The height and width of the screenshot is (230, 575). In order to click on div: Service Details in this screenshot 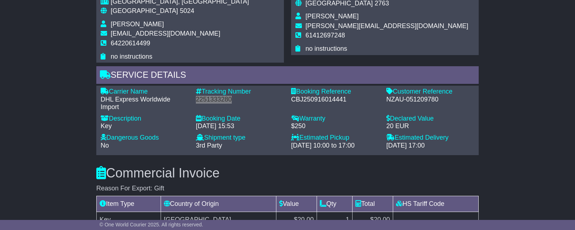, I will do `click(287, 76)`.